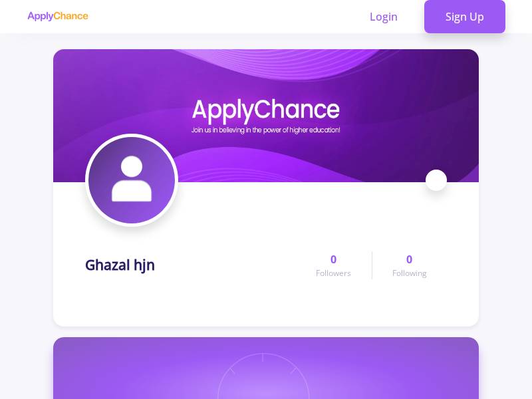 This screenshot has height=399, width=532. Describe the element at coordinates (266, 116) in the screenshot. I see `img: Ghazal hjncover image` at that location.